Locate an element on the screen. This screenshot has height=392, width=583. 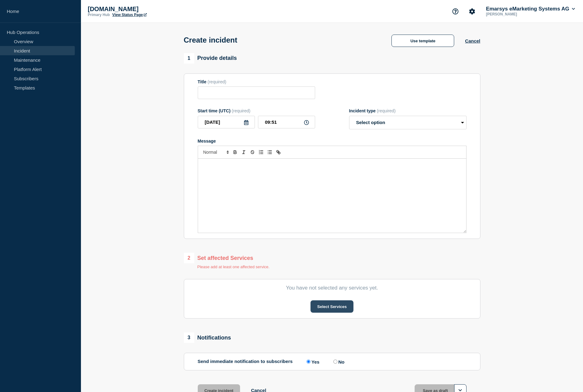
span: Font size is located at coordinates (216, 152).